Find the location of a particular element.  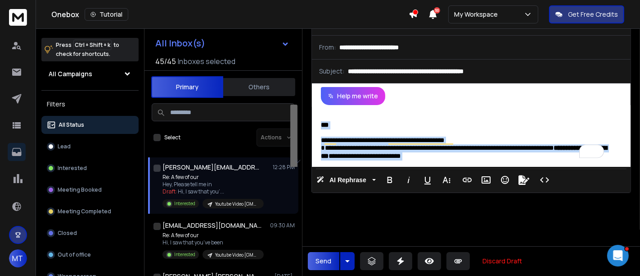

button: Lead is located at coordinates (90, 146).